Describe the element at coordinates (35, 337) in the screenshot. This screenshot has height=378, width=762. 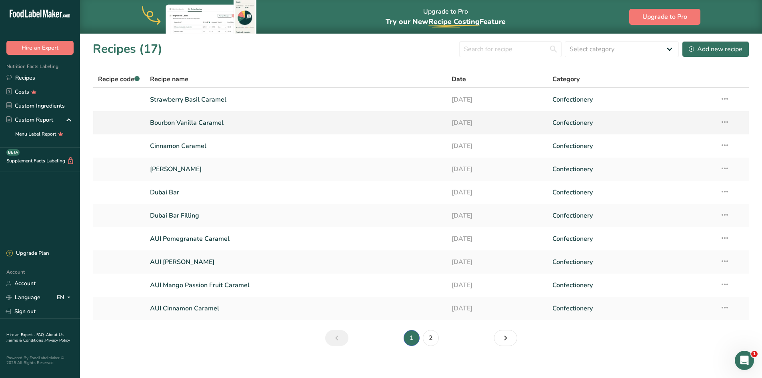
I see `a: About Us .` at that location.